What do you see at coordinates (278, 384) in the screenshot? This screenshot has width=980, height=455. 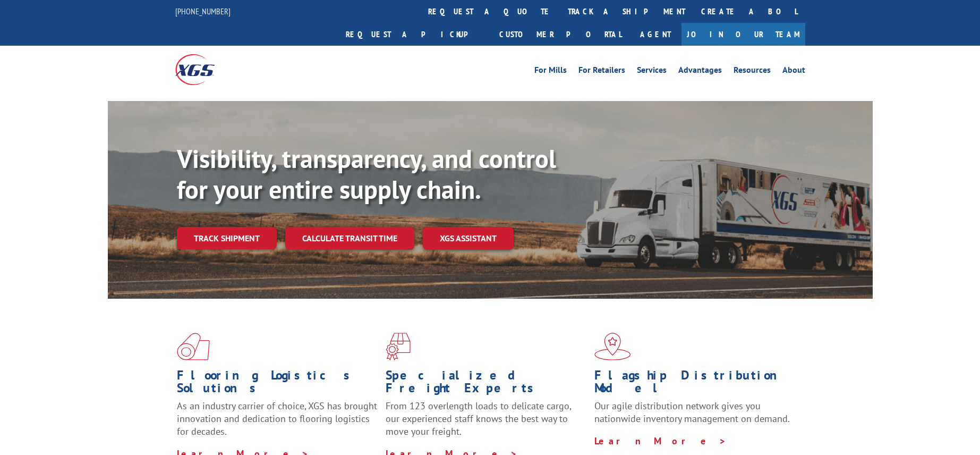 I see `h1: Flooring Logistics Solutions` at bounding box center [278, 384].